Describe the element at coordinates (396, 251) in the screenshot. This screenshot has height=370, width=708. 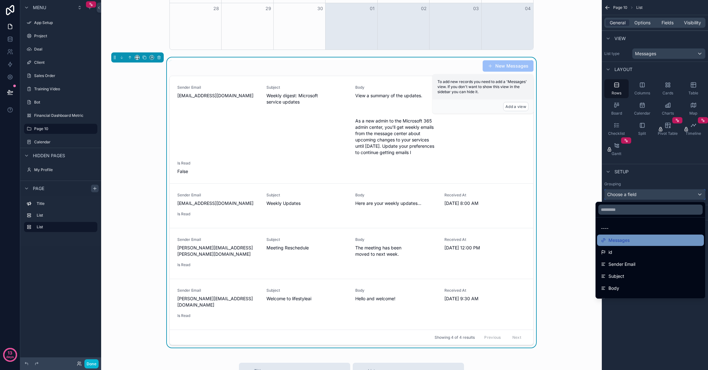
I see `span: The meeting has been moved to next week.` at that location.